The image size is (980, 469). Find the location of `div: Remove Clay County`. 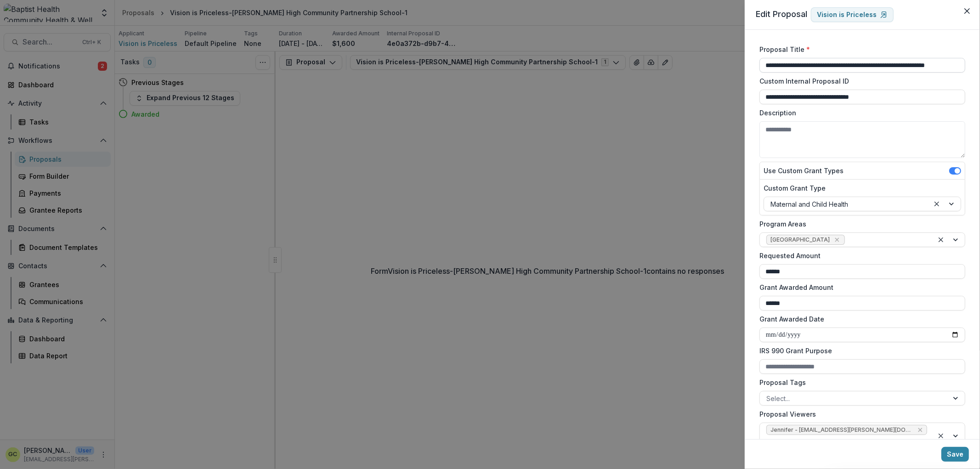

div: Remove Clay County is located at coordinates (837, 240).